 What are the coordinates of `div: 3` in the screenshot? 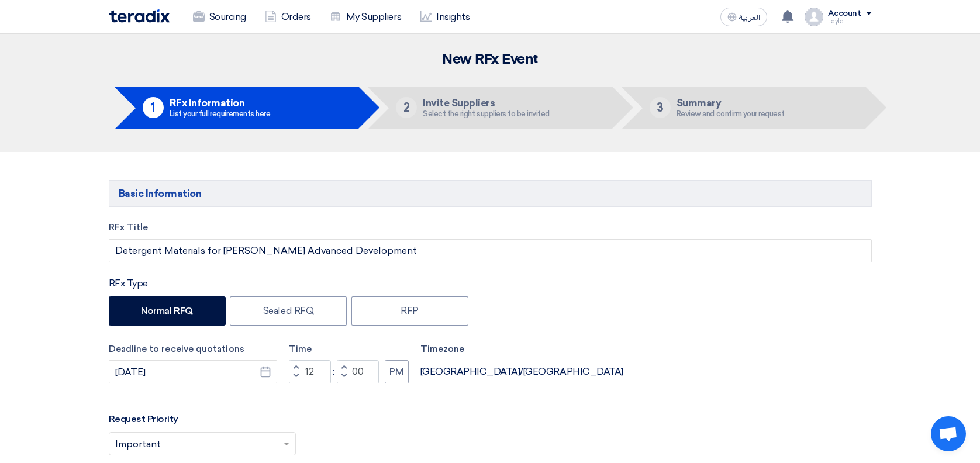 It's located at (660, 108).